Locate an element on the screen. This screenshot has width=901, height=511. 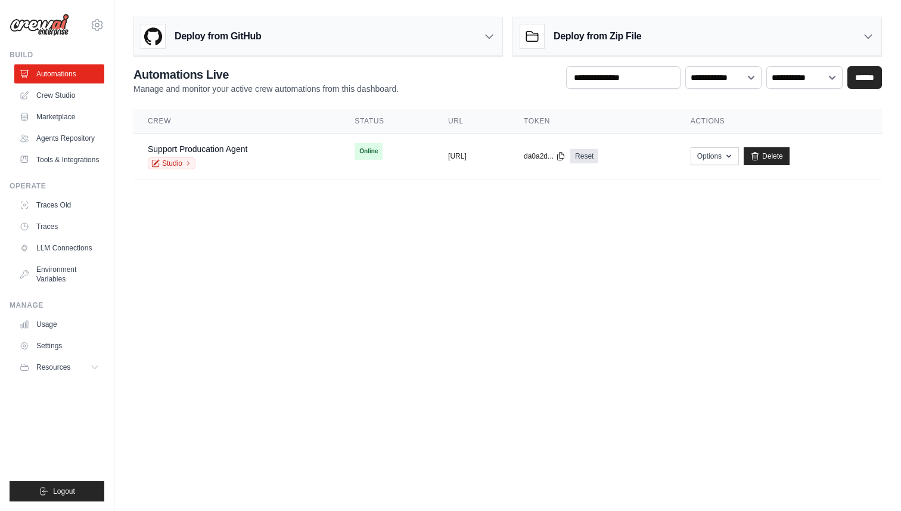
img: GitHub Logo is located at coordinates (153, 36).